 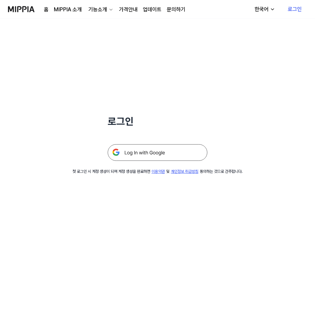 What do you see at coordinates (98, 10) in the screenshot?
I see `div: 기능소개` at bounding box center [98, 10].